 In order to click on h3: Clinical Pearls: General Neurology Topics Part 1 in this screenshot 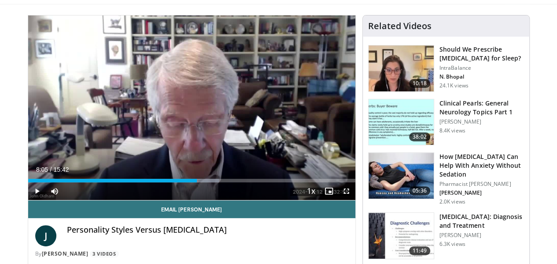, I will do `click(482, 108)`.